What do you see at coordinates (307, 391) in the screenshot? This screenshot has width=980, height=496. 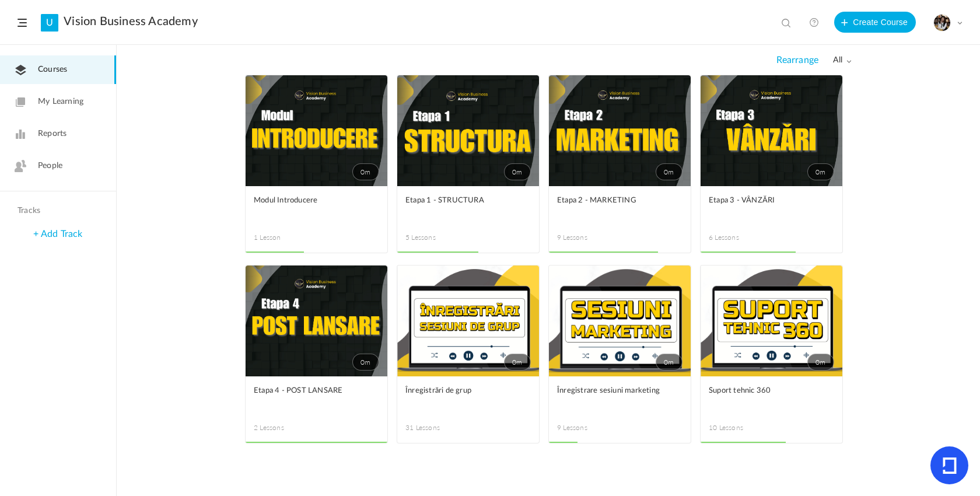 I see `span: Etapa 4 - POST LANSARE` at bounding box center [307, 391].